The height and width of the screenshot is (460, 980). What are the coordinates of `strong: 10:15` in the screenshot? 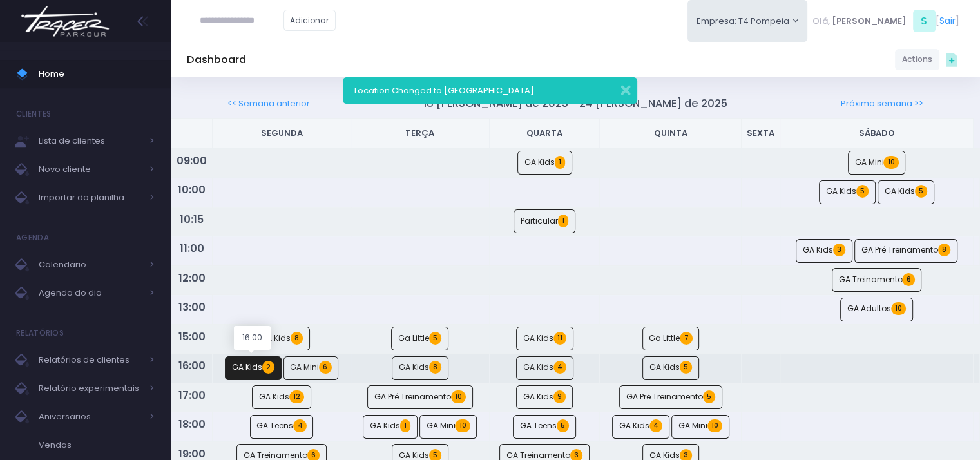 It's located at (191, 219).